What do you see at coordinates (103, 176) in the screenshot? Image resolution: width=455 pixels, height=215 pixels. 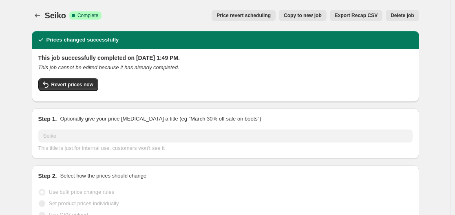 I see `p: Select how the prices should change` at bounding box center [103, 176].